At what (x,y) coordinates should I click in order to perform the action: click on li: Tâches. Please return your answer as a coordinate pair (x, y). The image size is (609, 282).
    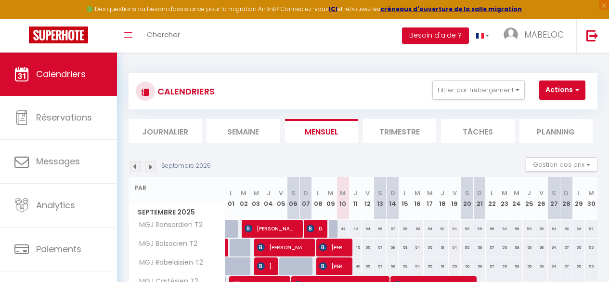
    Looking at the image, I should click on (477, 130).